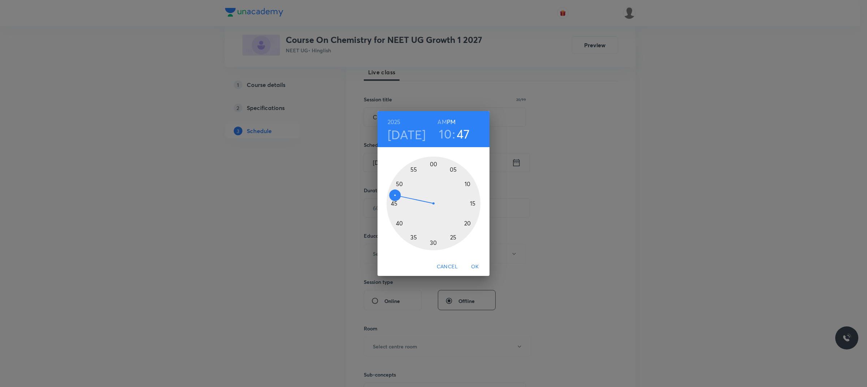 The width and height of the screenshot is (867, 387). I want to click on button: 47, so click(463, 134).